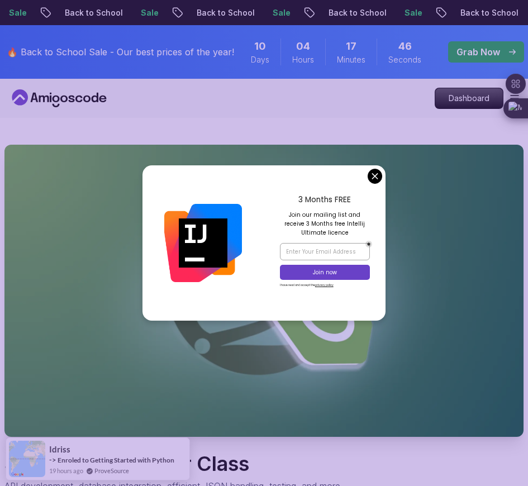 The width and height of the screenshot is (528, 486). Describe the element at coordinates (404, 60) in the screenshot. I see `span: Seconds` at that location.